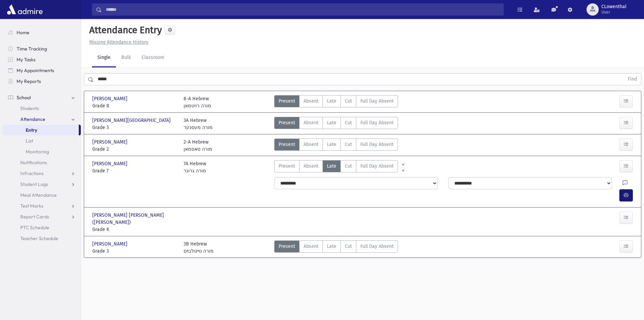 This screenshot has width=644, height=320. Describe the element at coordinates (29, 141) in the screenshot. I see `span: List` at that location.